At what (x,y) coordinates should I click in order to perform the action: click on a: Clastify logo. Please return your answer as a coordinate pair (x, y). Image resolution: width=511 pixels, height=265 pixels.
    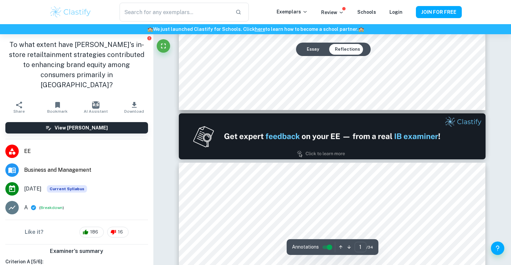
    Looking at the image, I should click on (70, 12).